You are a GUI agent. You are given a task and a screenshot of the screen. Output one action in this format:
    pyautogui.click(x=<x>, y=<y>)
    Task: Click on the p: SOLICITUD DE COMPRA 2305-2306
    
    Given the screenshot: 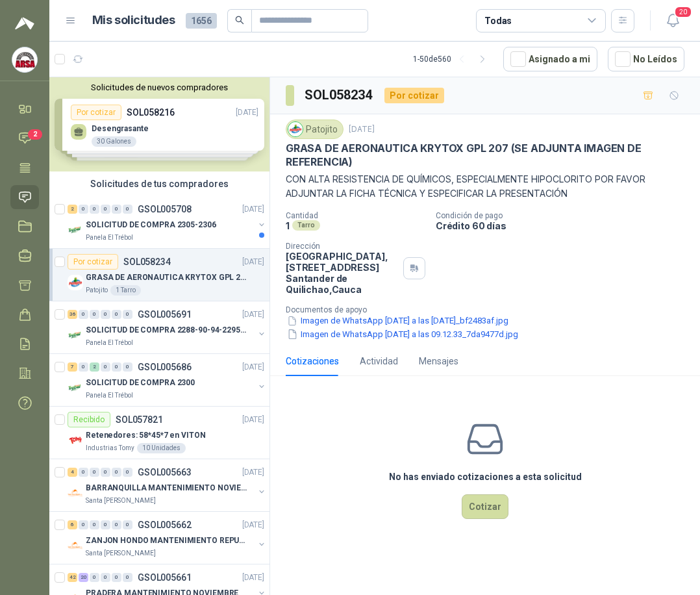 What is the action you would take?
    pyautogui.click(x=150, y=225)
    